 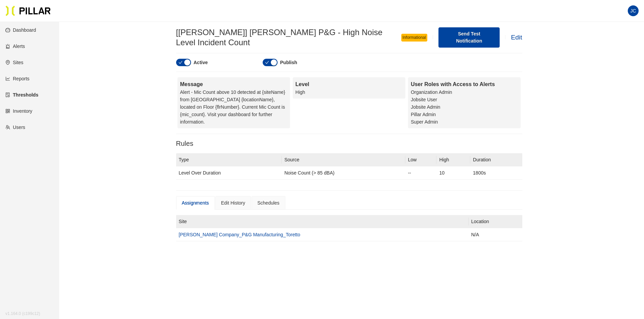 What do you see at coordinates (28, 11) in the screenshot?
I see `img: Pillar Technologies` at bounding box center [28, 11].